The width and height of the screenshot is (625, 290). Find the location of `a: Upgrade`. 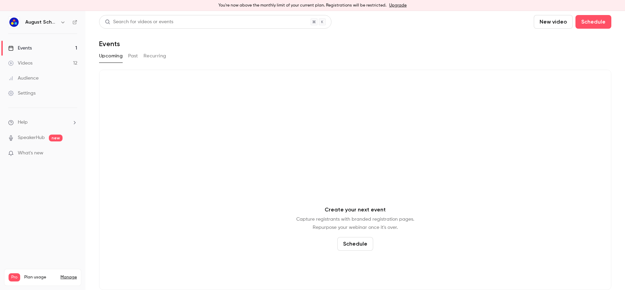

a: Upgrade is located at coordinates (397, 5).